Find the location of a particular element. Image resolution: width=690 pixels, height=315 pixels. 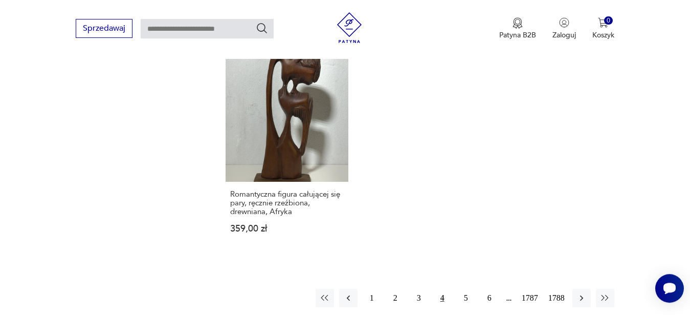

div: 0 is located at coordinates (608, 20).